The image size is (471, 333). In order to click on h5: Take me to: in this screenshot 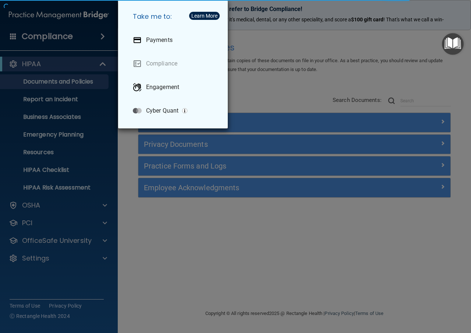, I will do `click(174, 17)`.